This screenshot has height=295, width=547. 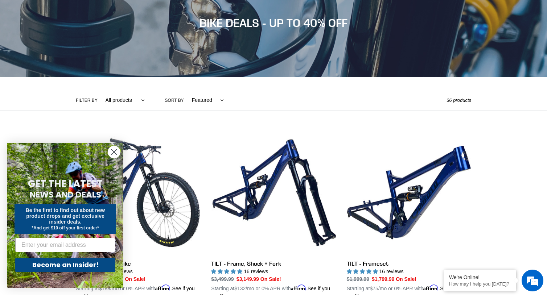 I want to click on span: GET THE LATEST, so click(x=65, y=184).